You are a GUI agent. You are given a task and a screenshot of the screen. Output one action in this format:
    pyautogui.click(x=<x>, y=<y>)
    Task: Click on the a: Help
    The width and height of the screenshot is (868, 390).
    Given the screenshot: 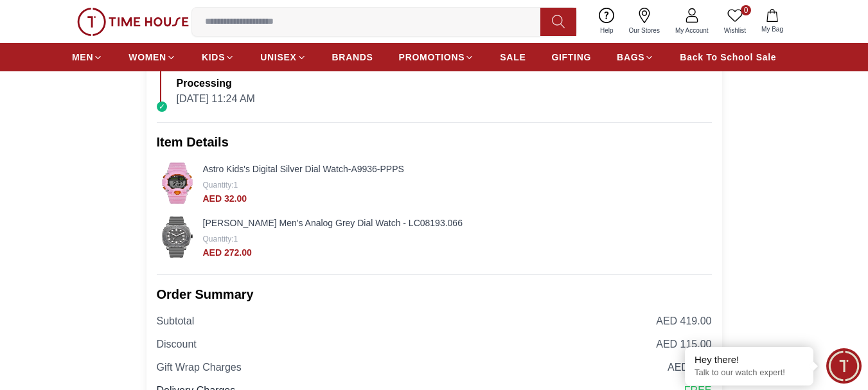 What is the action you would take?
    pyautogui.click(x=606, y=22)
    